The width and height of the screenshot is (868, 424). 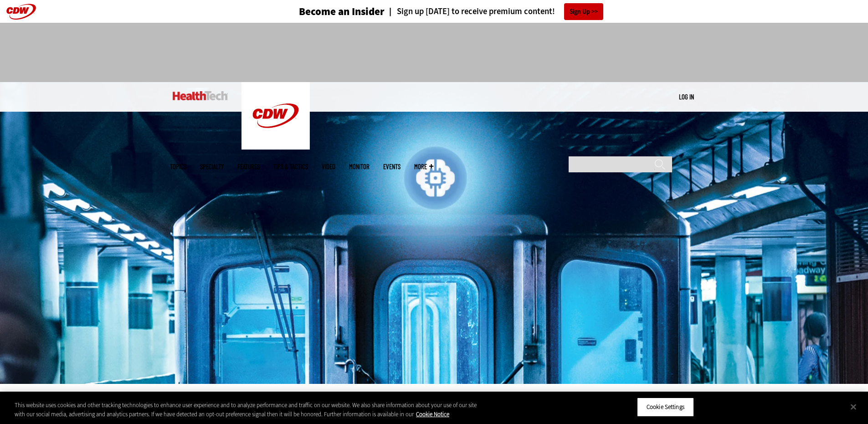 What do you see at coordinates (329, 166) in the screenshot?
I see `a: Video` at bounding box center [329, 166].